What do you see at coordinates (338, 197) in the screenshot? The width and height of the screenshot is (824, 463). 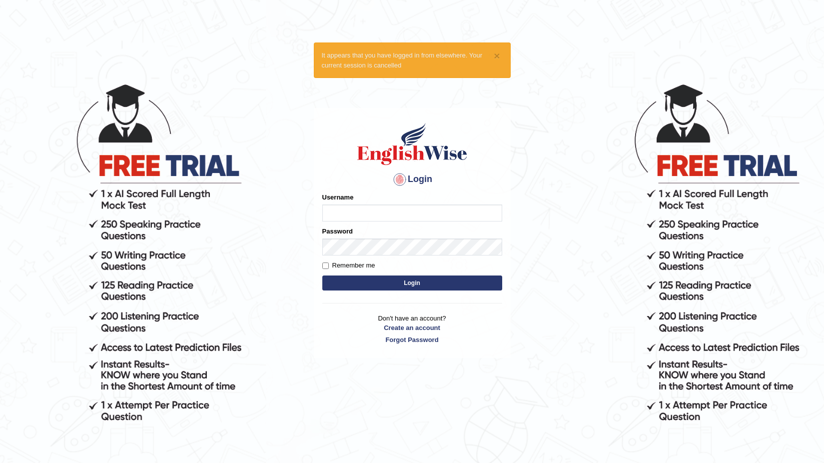 I see `label: Username` at bounding box center [338, 197].